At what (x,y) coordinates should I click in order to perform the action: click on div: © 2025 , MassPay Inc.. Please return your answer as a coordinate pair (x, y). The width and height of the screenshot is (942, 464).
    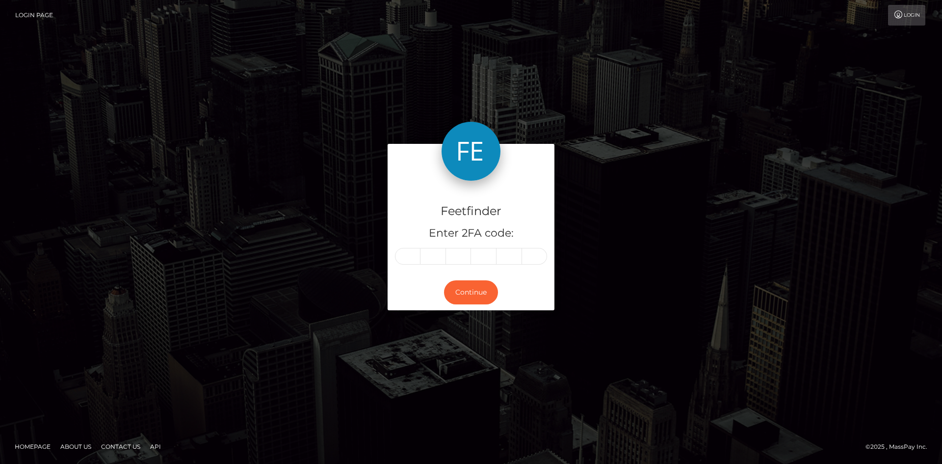
    Looking at the image, I should click on (900, 446).